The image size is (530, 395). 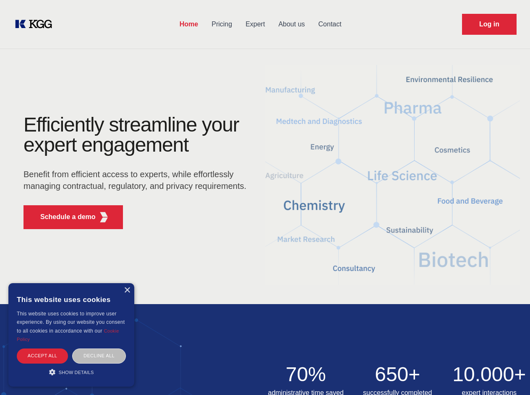 What do you see at coordinates (189, 24) in the screenshot?
I see `a: Home` at bounding box center [189, 24].